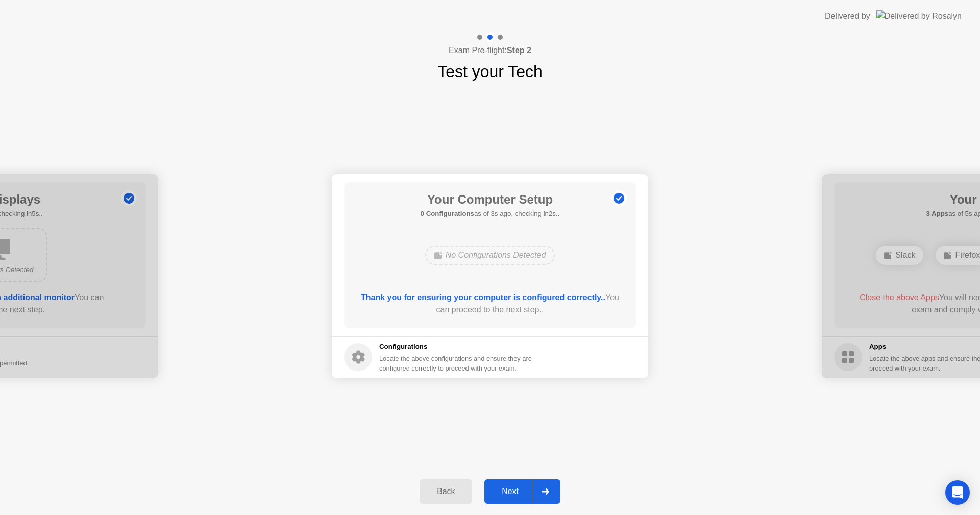  What do you see at coordinates (490, 214) in the screenshot?
I see `h5: as of 3s ago, checking in2s..` at bounding box center [490, 214].